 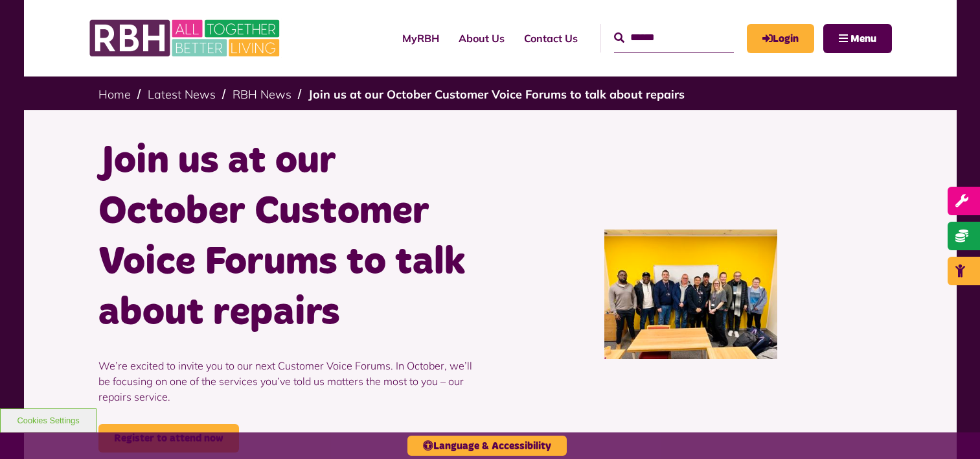 What do you see at coordinates (863, 39) in the screenshot?
I see `span: Menu` at bounding box center [863, 39].